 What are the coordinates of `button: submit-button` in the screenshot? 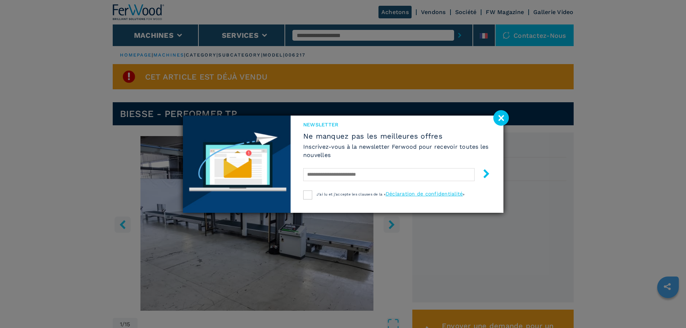 It's located at (483, 175).